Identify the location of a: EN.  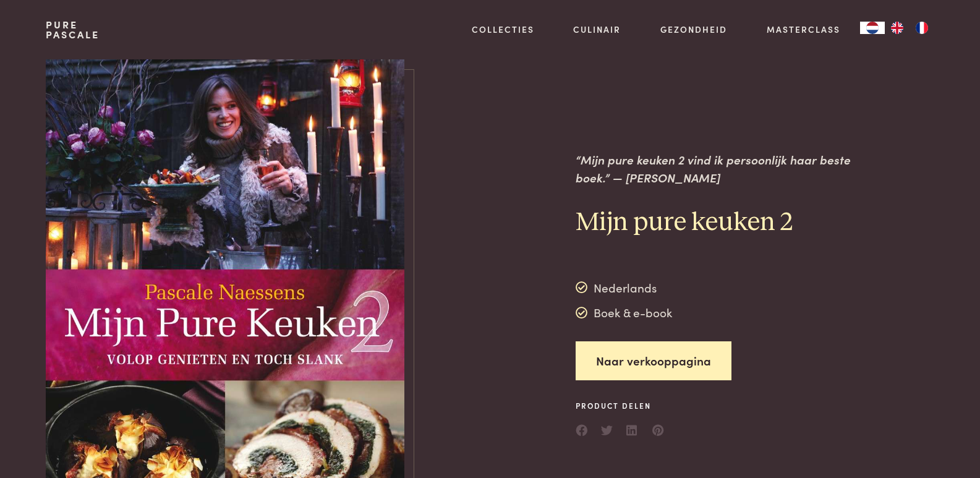
(897, 28).